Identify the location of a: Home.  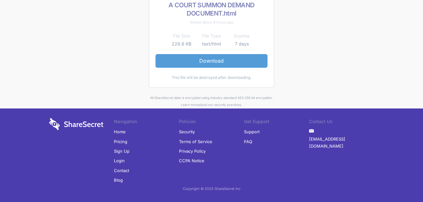
(120, 131).